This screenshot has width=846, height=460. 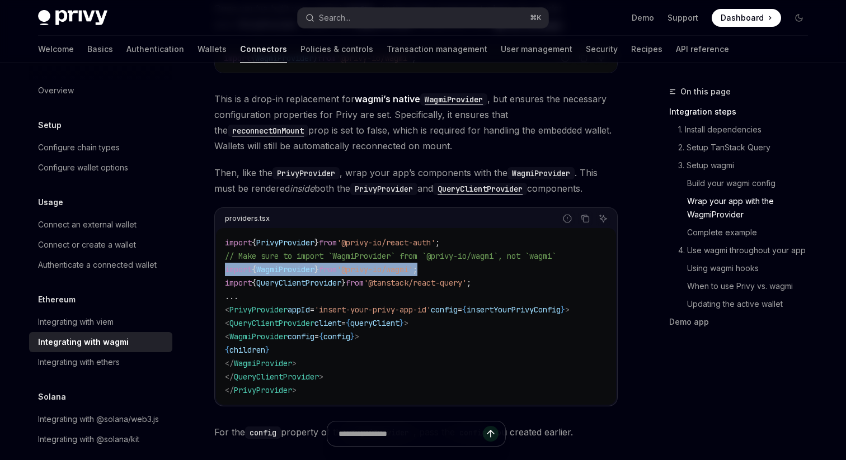 What do you see at coordinates (101, 420) in the screenshot?
I see `a: Integrating with @solana/web3.js` at bounding box center [101, 420].